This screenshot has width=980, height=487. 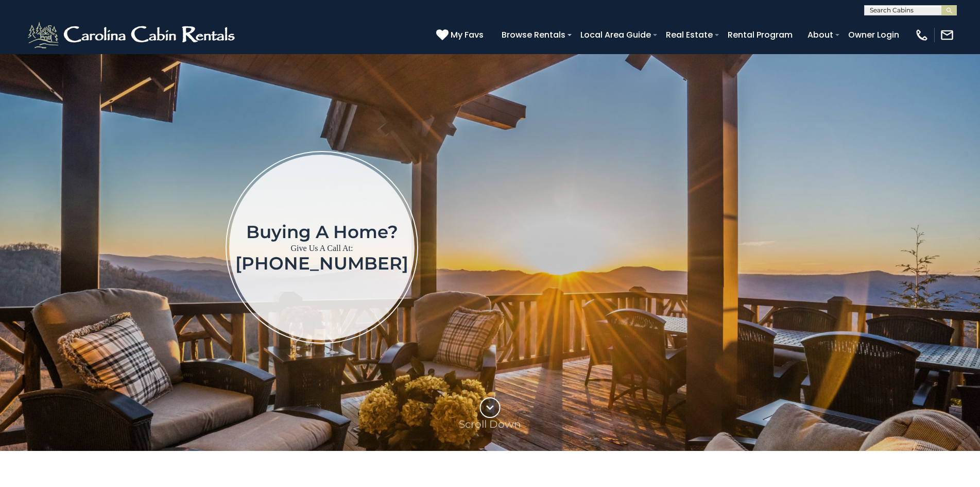 I want to click on a: Owner Login, so click(x=874, y=34).